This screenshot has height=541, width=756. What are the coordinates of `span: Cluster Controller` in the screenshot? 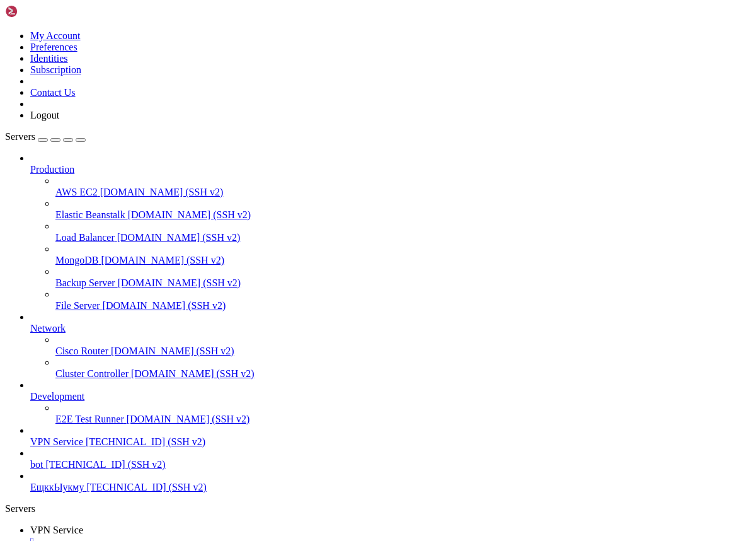 It's located at (92, 373).